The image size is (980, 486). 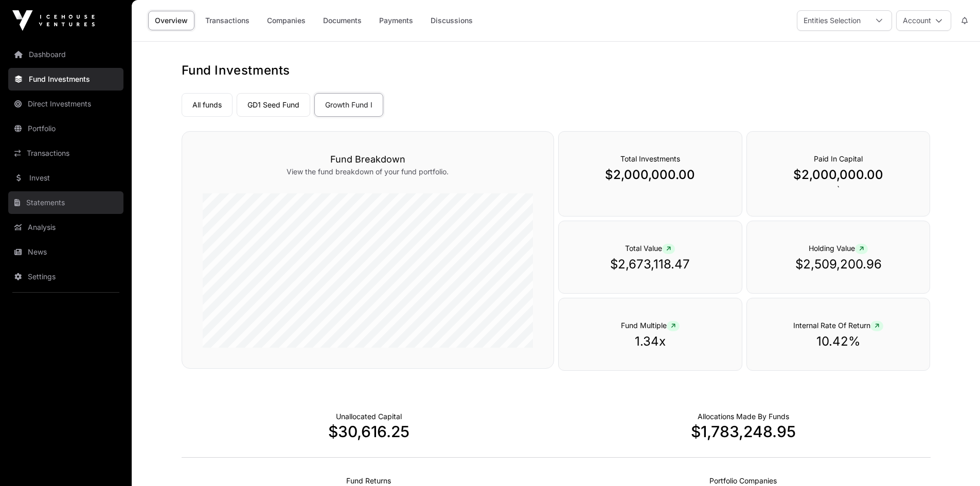 I want to click on p: Number of Companies Deployed Into, so click(x=742, y=481).